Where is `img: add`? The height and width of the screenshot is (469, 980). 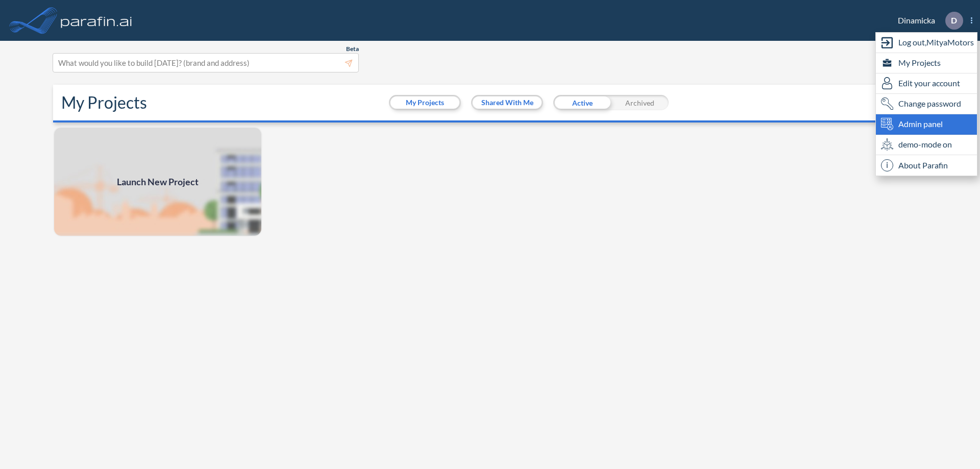 img: add is located at coordinates (157, 182).